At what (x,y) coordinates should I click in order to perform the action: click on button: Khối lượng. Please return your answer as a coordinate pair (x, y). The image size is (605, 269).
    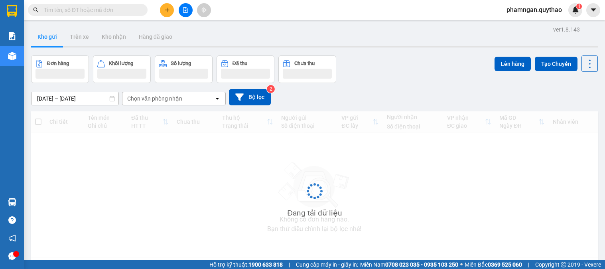
    Looking at the image, I should click on (122, 69).